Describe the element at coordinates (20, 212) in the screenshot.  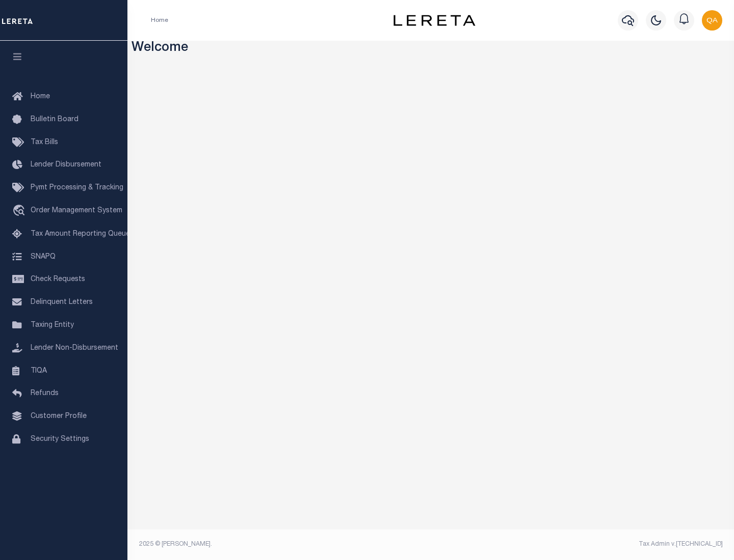
I see `i: travel_explore` at that location.